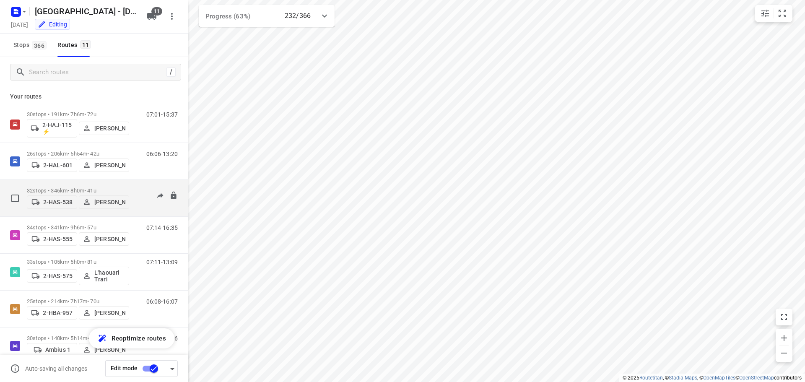  Describe the element at coordinates (172, 16) in the screenshot. I see `button: More` at that location.